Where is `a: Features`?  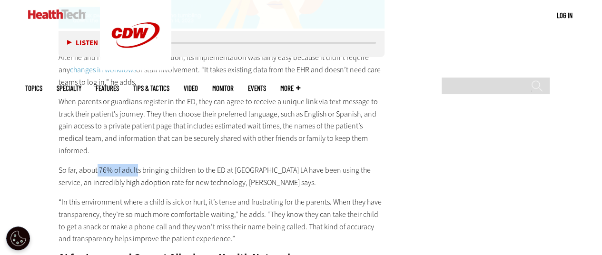 a: Features is located at coordinates (107, 88).